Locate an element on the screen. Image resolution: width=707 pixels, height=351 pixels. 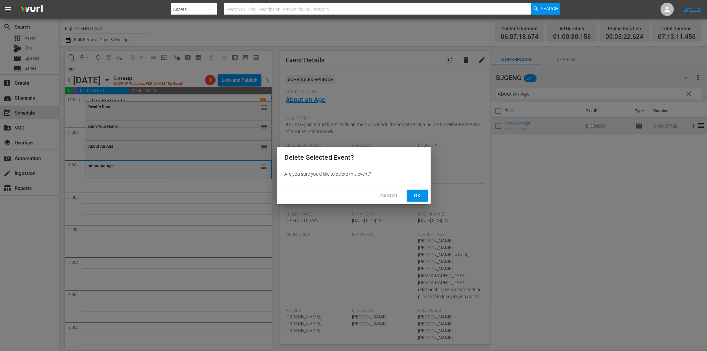
span: Ok is located at coordinates (417, 195).